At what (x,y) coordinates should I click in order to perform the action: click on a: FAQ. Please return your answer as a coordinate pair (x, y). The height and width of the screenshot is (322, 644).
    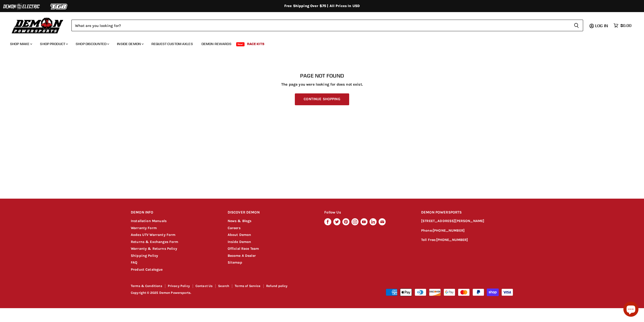
    Looking at the image, I should click on (134, 262).